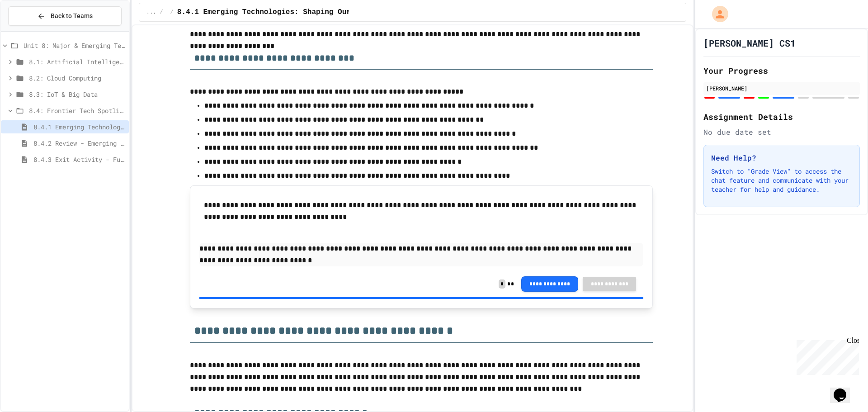  What do you see at coordinates (79, 159) in the screenshot?
I see `span: 8.4.3 Exit Activity - Future Tech Challenge` at bounding box center [79, 159].